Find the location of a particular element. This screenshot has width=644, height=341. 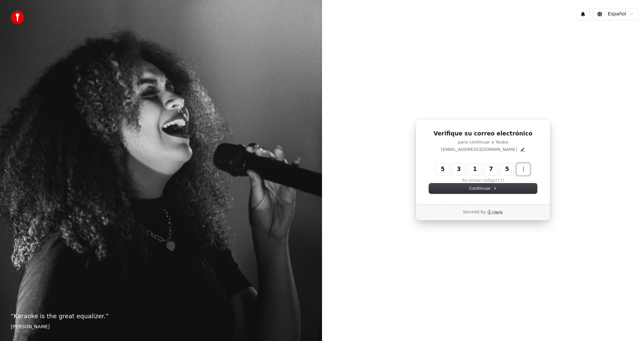

img: youka is located at coordinates (17, 17).